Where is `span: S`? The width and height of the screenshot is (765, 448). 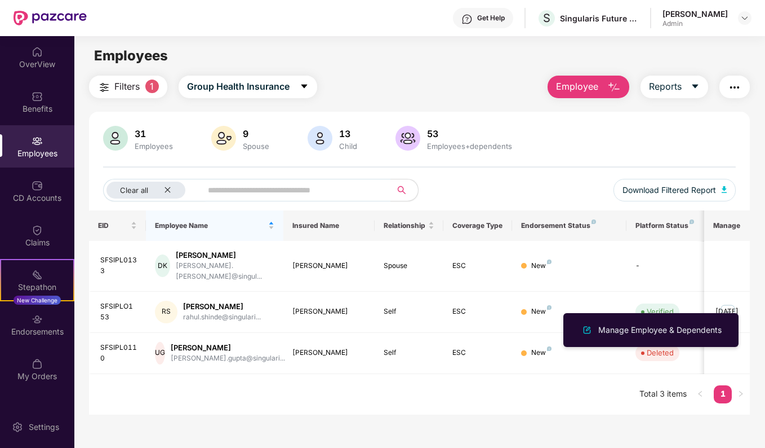
span: S is located at coordinates (547, 18).